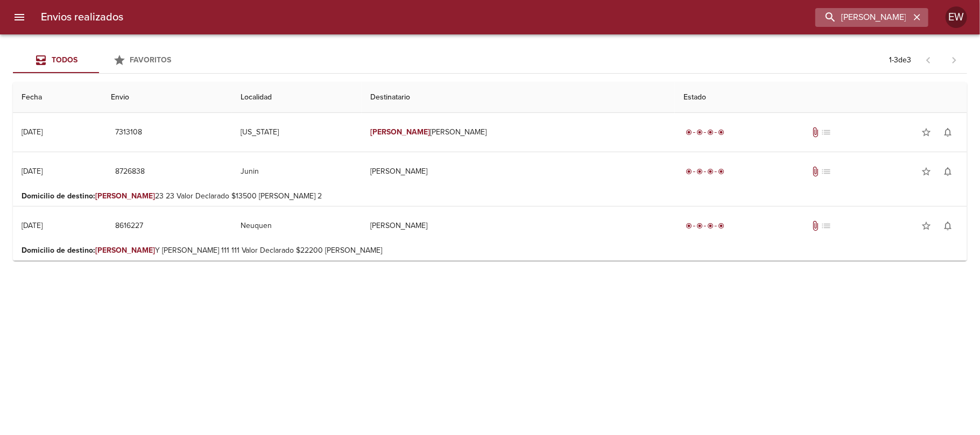 The height and width of the screenshot is (435, 980). Describe the element at coordinates (58, 97) in the screenshot. I see `th: Fecha` at that location.